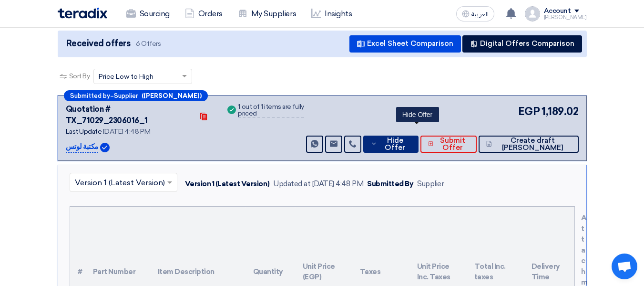 Image resolution: width=644 pixels, height=286 pixels. What do you see at coordinates (475, 14) in the screenshot?
I see `button: العربية` at bounding box center [475, 14].